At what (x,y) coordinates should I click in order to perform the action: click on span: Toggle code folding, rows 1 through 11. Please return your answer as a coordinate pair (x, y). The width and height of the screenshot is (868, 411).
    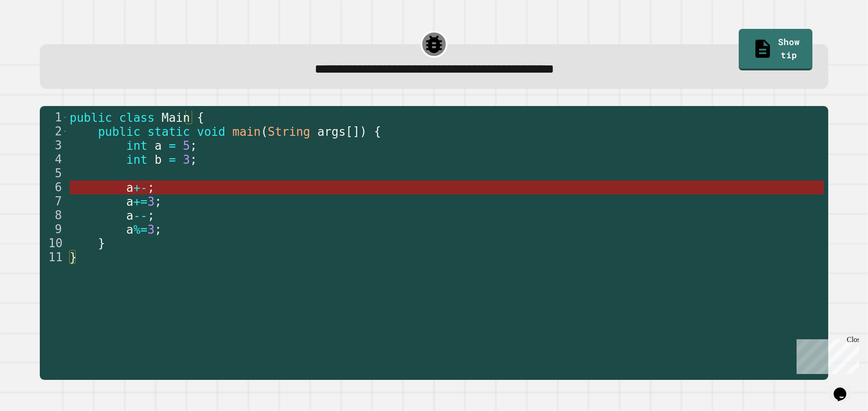
    Looking at the image, I should click on (65, 117).